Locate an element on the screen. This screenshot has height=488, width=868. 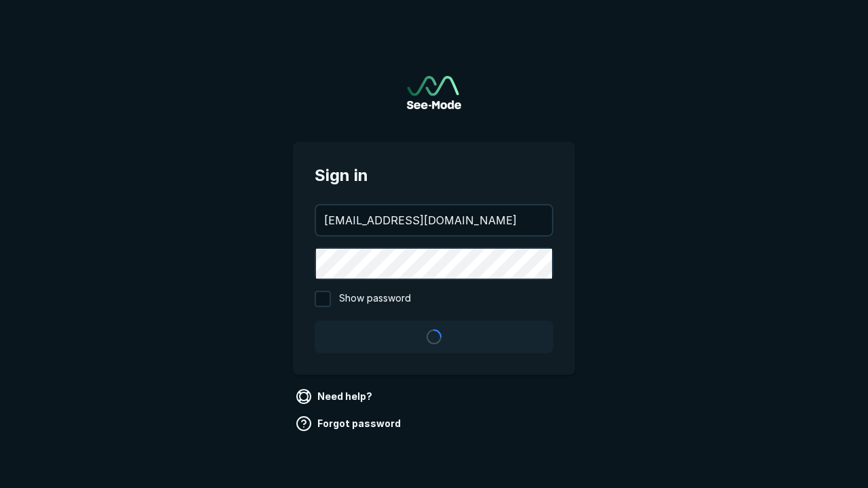
span: Sign in is located at coordinates (434, 176).